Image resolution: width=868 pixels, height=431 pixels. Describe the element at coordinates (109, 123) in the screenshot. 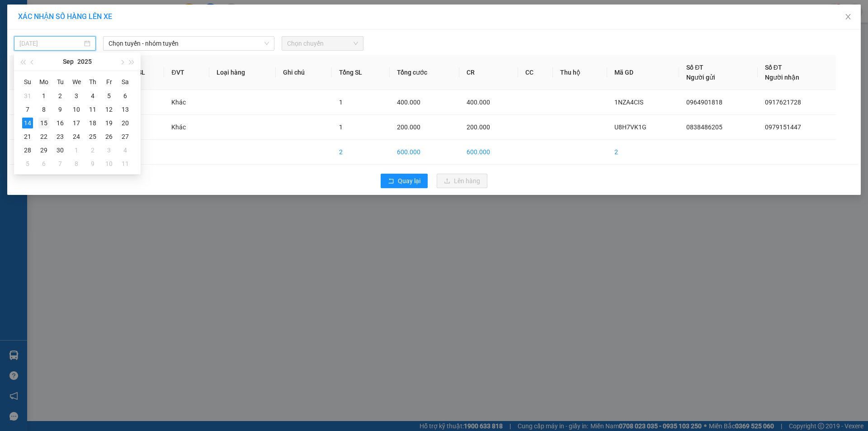

I see `div: 19` at that location.